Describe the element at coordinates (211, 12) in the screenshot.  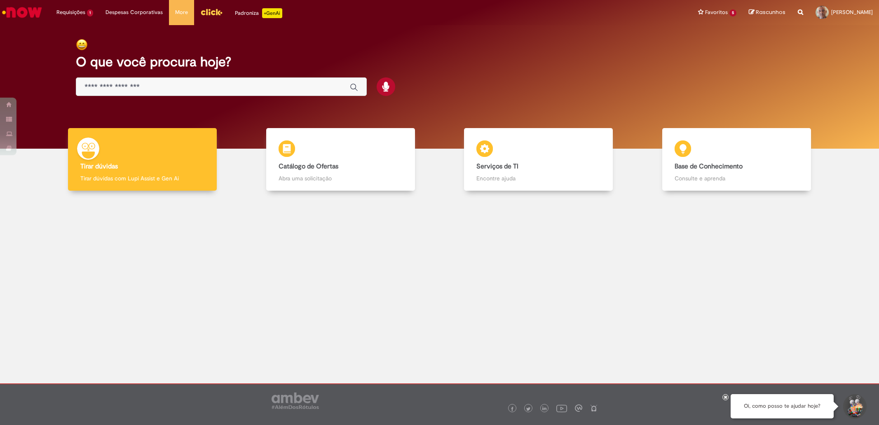
I see `img: click_logo_yellow_360x200.png` at that location.